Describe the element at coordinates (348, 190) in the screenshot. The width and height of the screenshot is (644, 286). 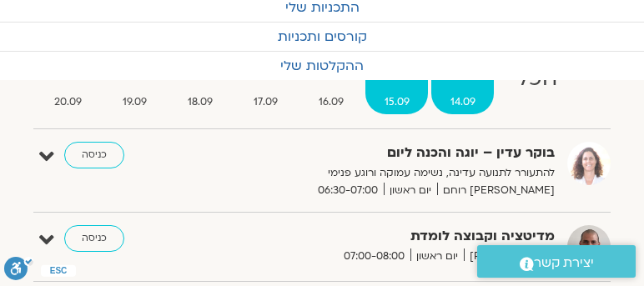
I see `span: 06:30-07:00` at that location.